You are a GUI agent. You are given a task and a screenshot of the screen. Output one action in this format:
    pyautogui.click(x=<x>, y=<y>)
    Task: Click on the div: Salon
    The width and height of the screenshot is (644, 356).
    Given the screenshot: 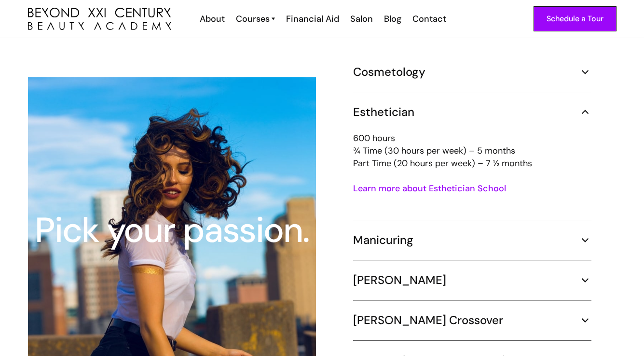 What is the action you would take?
    pyautogui.click(x=361, y=19)
    